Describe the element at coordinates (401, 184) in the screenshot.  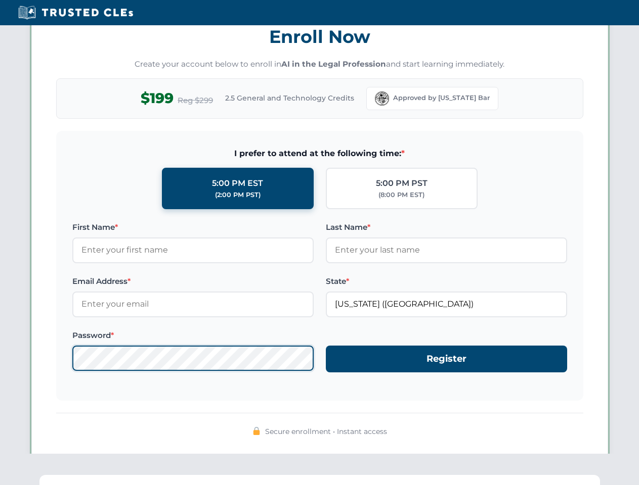
I see `div: 5:00 PM PST` at that location.